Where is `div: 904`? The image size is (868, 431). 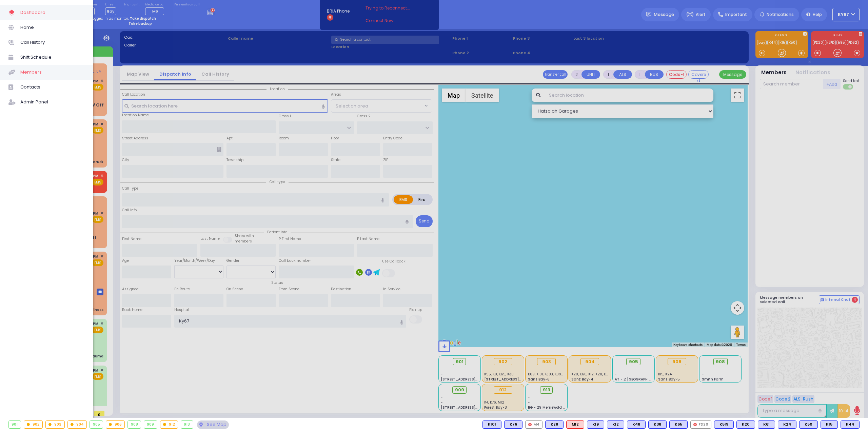 div: 904 is located at coordinates (77, 424).